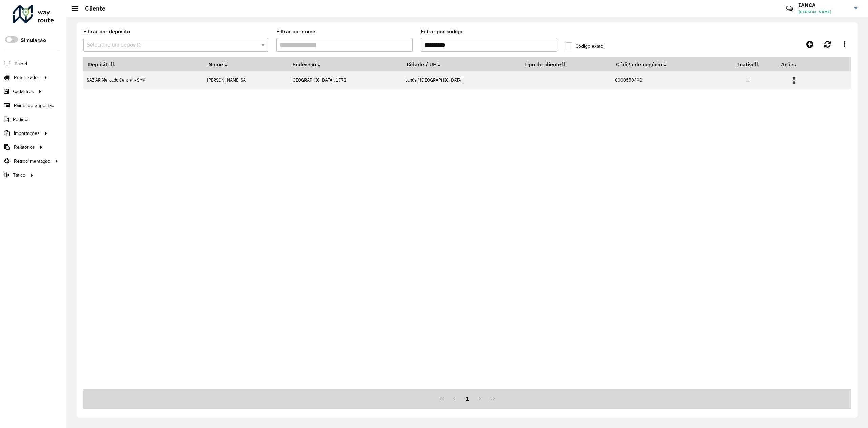  What do you see at coordinates (665, 79) in the screenshot?
I see `td: 0000550490` at bounding box center [665, 79].